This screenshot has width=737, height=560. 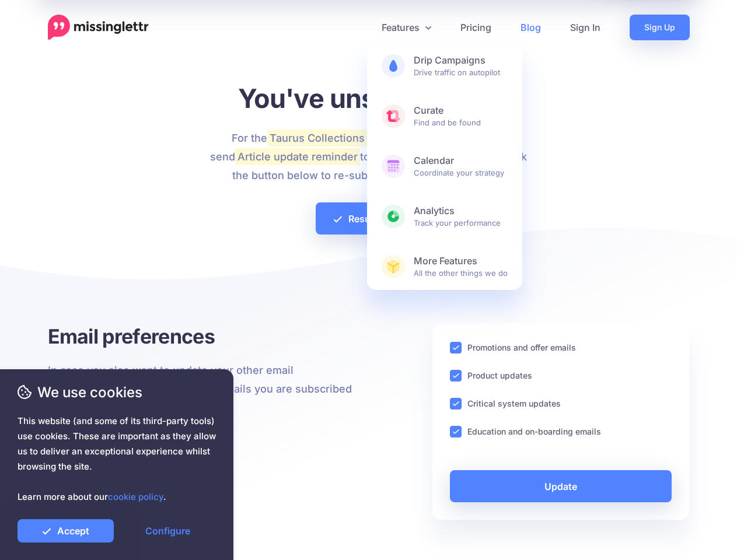 I want to click on h3: Email preferences, so click(x=204, y=336).